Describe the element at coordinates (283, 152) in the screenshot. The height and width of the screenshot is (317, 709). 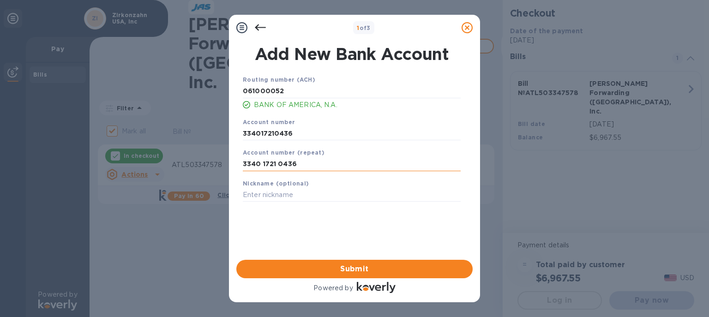
I see `b: Account number (repeat)` at that location.